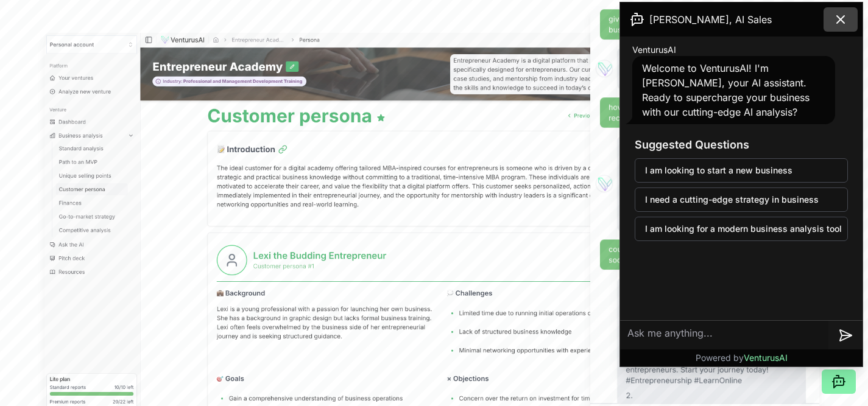 The height and width of the screenshot is (406, 868). I want to click on button: I am looking to start a new business, so click(742, 170).